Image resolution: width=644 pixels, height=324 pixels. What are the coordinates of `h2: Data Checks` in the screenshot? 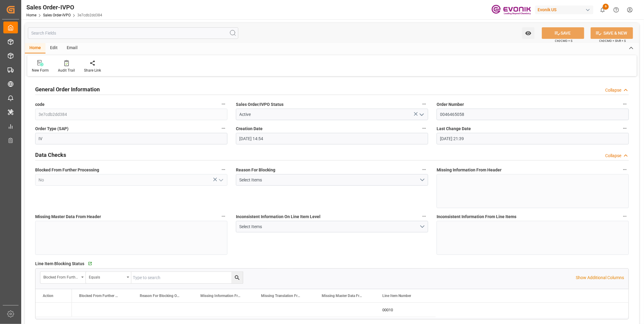 It's located at (51, 155).